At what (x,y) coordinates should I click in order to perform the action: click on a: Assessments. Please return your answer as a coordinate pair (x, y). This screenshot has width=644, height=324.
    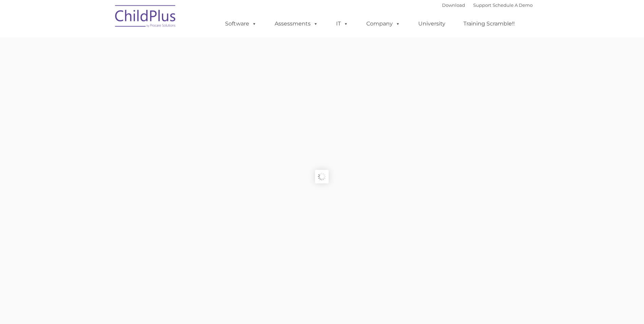
    Looking at the image, I should click on (297, 24).